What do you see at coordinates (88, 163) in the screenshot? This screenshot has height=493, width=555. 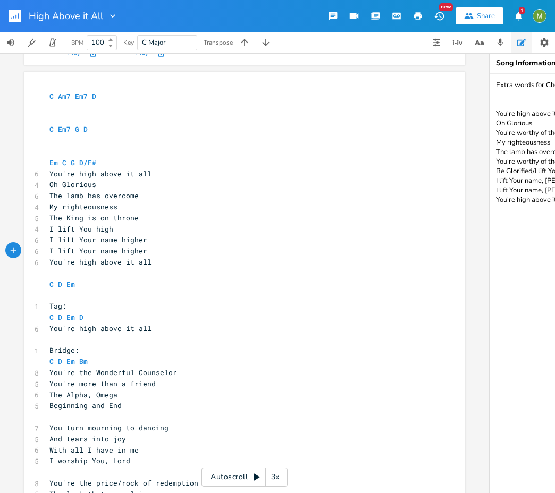 I see `span: D/F#` at bounding box center [88, 163].